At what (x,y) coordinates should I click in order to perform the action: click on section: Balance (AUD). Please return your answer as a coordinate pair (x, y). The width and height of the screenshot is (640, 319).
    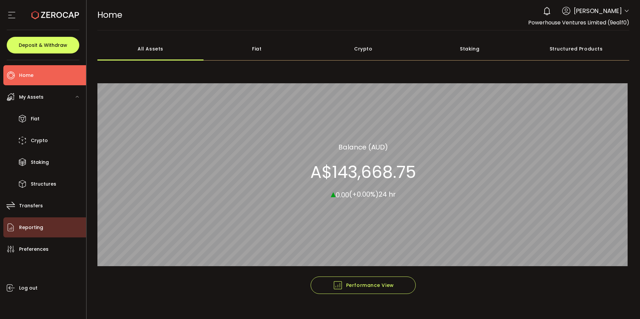
    Looking at the image, I should click on (363, 147).